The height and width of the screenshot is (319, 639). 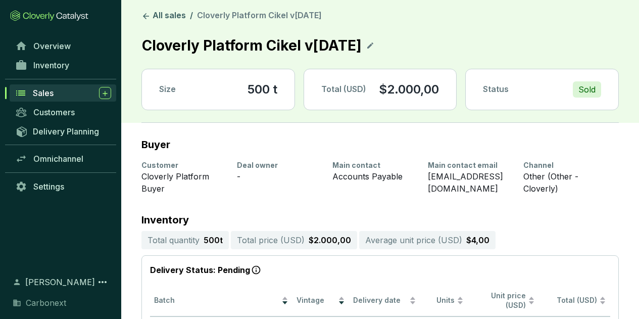 I want to click on div: Accounts Payable, so click(x=374, y=176).